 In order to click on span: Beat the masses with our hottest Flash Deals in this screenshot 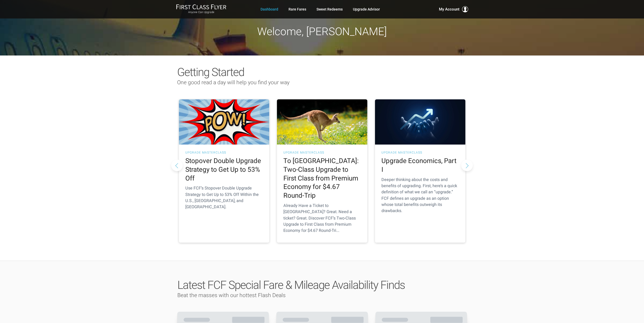, I will do `click(232, 295)`.